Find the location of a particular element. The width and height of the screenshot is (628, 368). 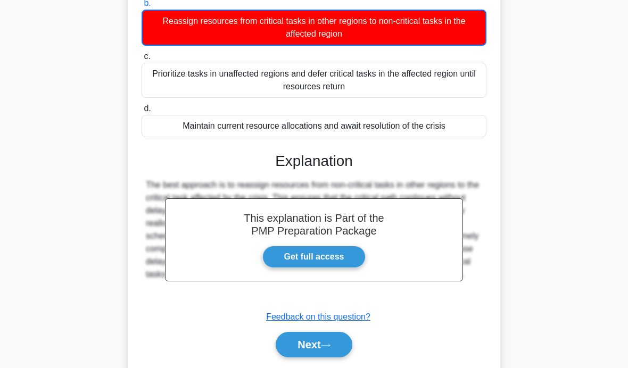

a: Get full access is located at coordinates (314, 257).